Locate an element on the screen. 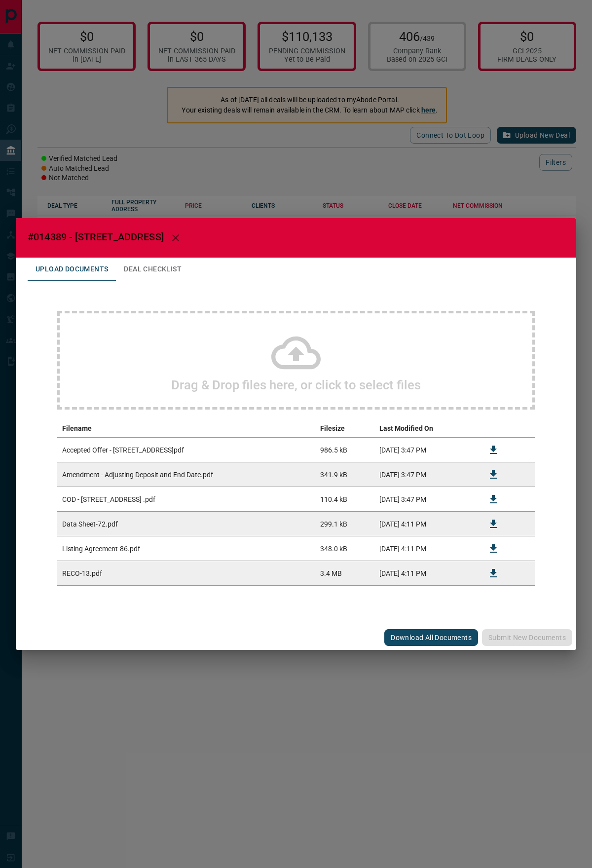  td: 348.0 kB is located at coordinates (345, 549).